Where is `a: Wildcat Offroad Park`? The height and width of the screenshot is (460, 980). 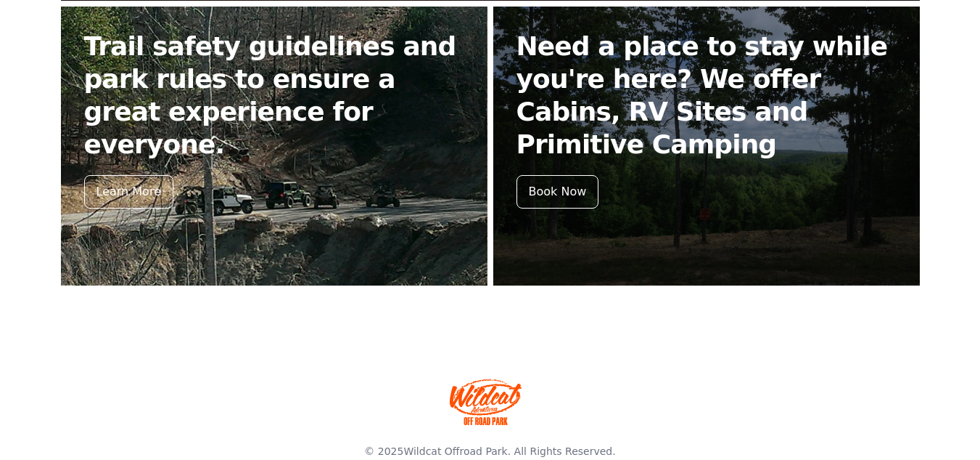
a: Wildcat Offroad Park is located at coordinates (455, 451).